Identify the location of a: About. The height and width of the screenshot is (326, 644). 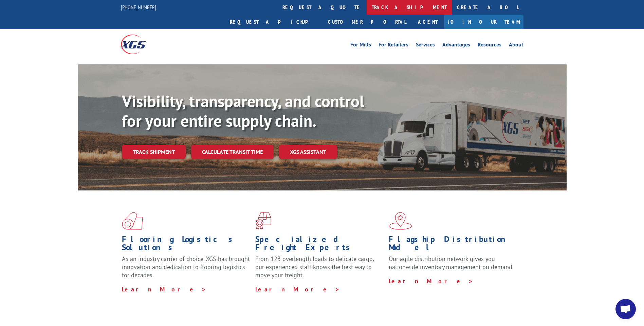
(516, 46).